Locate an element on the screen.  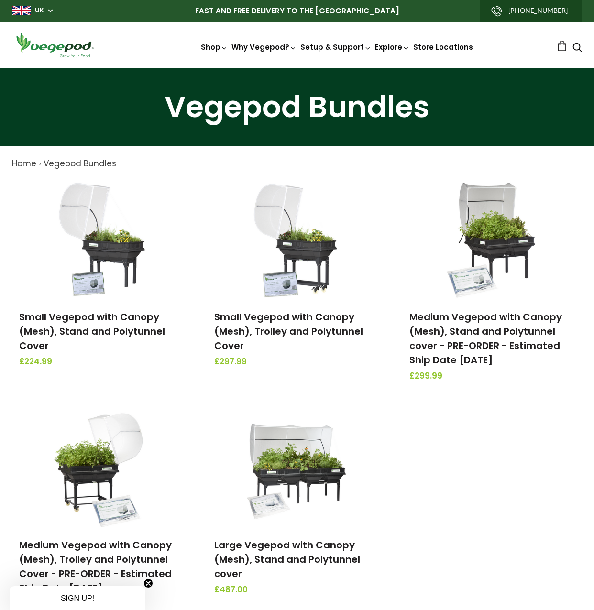
a: Vegepod Bundles is located at coordinates (80, 164).